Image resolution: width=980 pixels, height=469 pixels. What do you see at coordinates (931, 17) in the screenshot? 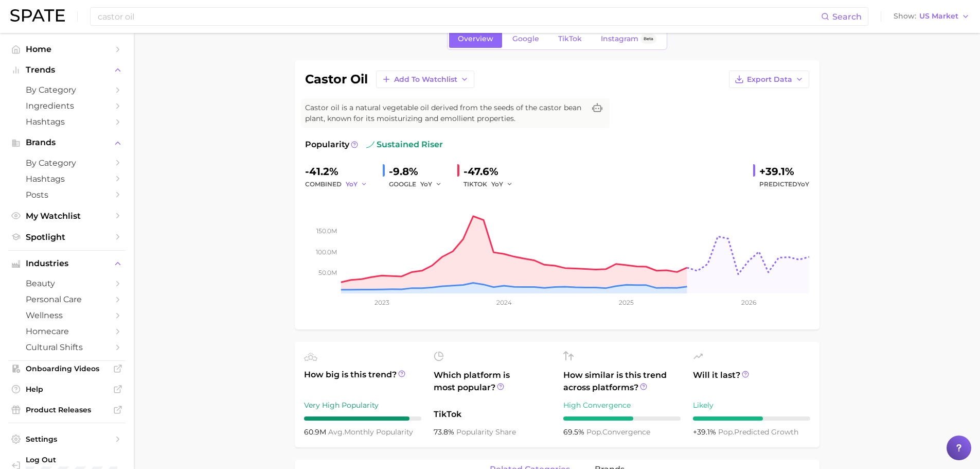
I see `button: ShowUS Market` at bounding box center [931, 17].